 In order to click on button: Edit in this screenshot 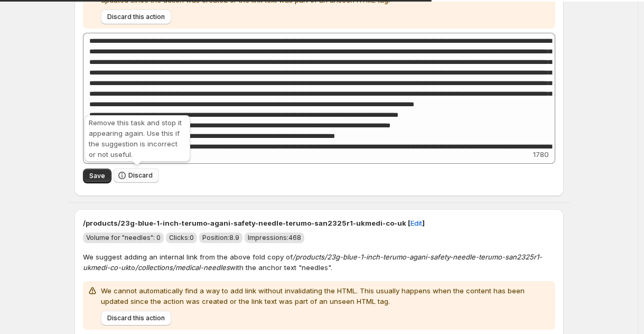, I will do `click(416, 223)`.